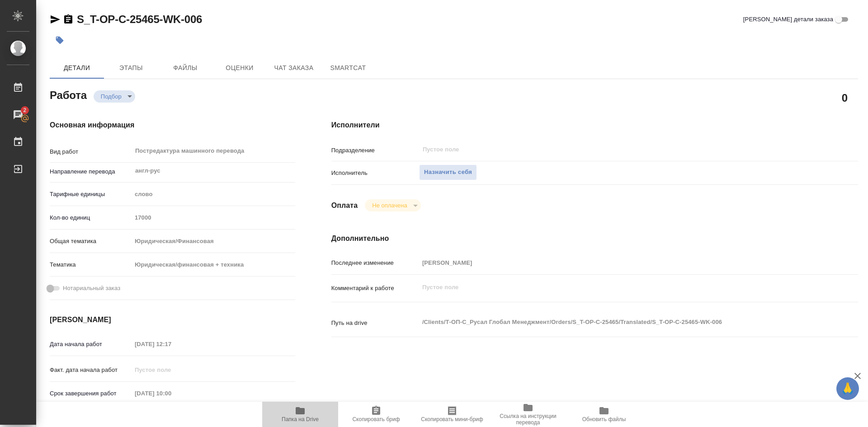 This screenshot has height=427, width=868. I want to click on p: Путь на drive, so click(375, 323).